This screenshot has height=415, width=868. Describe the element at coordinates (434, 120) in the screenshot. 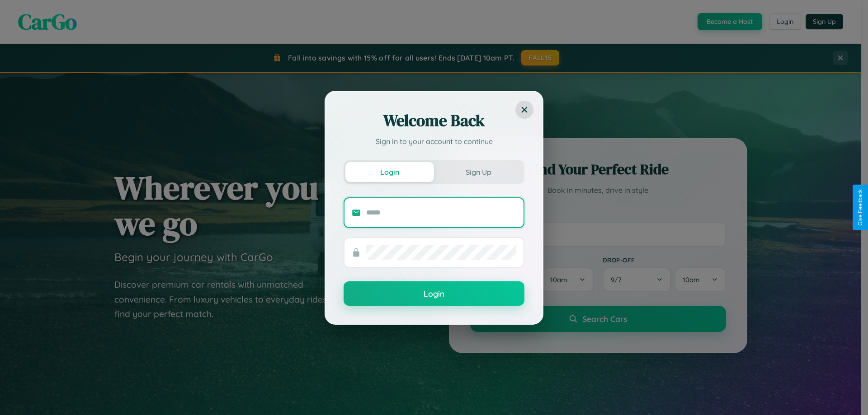

I see `h2: Welcome Back` at that location.